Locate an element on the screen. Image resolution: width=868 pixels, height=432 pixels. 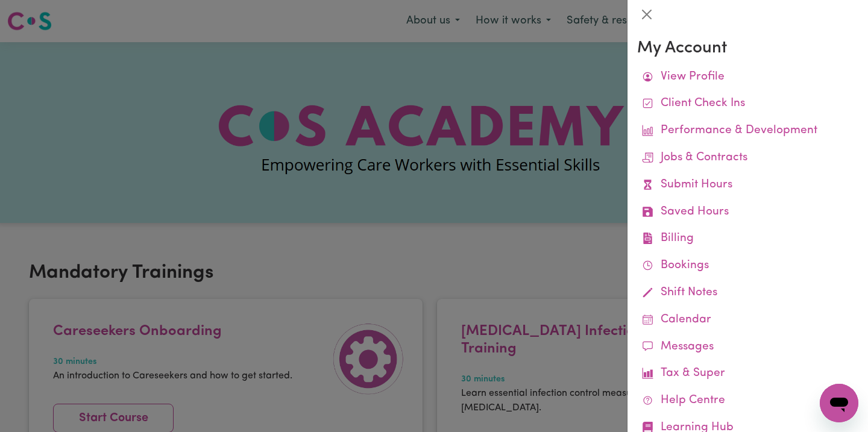
a: Saved Hours is located at coordinates (747, 212).